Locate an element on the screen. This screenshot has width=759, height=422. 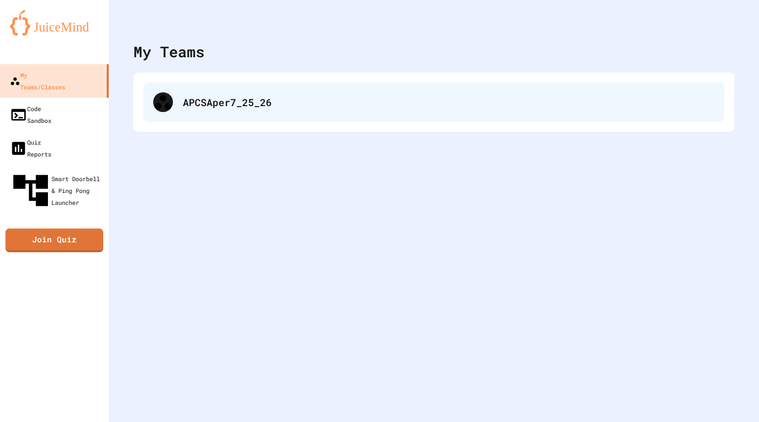
img: logo-orange.svg is located at coordinates (54, 23).